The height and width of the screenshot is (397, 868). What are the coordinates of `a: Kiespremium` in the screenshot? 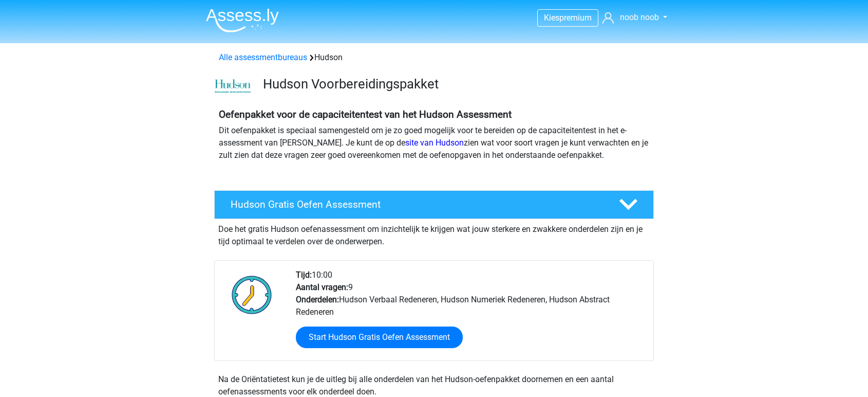 It's located at (567, 18).